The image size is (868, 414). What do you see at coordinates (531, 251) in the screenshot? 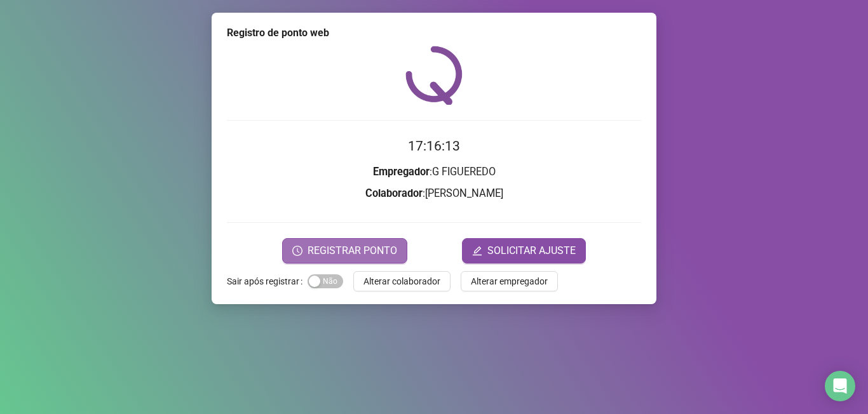
I see `span: SOLICITAR AJUSTE` at bounding box center [531, 251].